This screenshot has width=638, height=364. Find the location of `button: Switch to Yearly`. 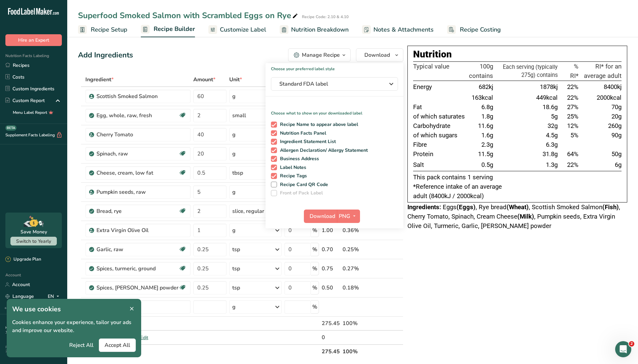

button: Switch to Yearly is located at coordinates (34, 241).